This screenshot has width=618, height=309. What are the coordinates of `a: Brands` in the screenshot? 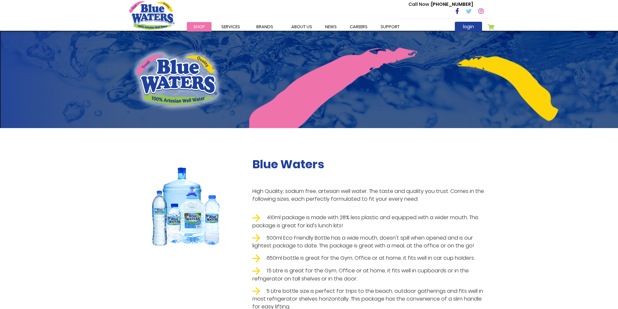 It's located at (265, 27).